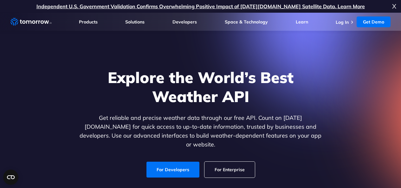 The image size is (401, 188). What do you see at coordinates (185, 22) in the screenshot?
I see `a: Developers` at bounding box center [185, 22].